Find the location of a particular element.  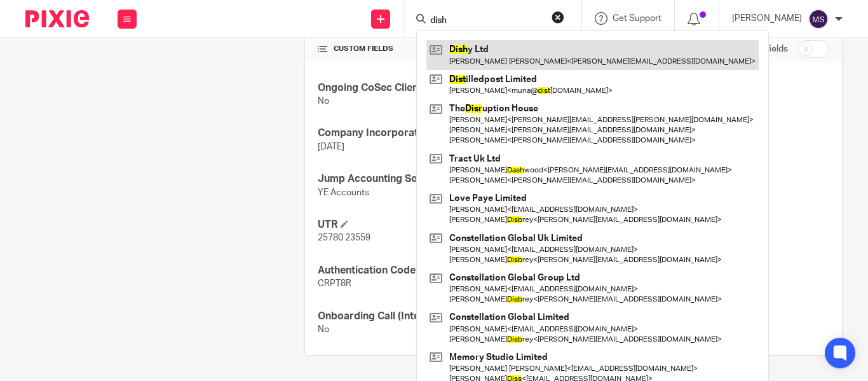

h4: UTR is located at coordinates (446, 225).